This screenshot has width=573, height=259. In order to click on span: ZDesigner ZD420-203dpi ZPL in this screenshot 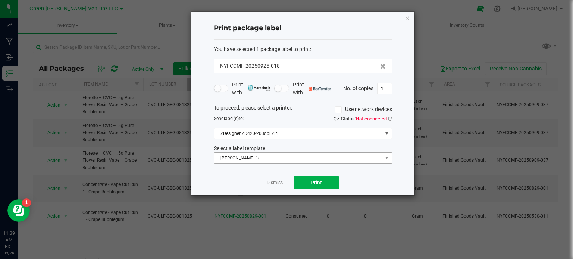, I will do `click(298, 133)`.